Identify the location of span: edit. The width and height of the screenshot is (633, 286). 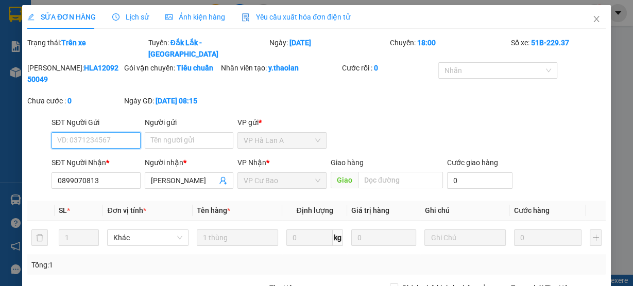
(31, 17).